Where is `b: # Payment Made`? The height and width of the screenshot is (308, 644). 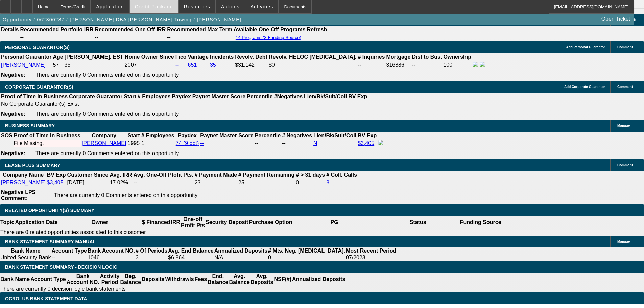 b: # Payment Made is located at coordinates (216, 175).